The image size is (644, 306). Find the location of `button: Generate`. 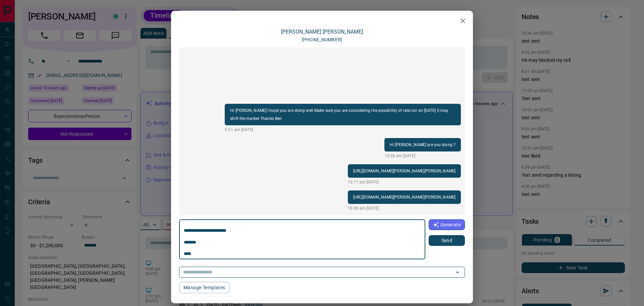

button: Generate is located at coordinates (447, 224).